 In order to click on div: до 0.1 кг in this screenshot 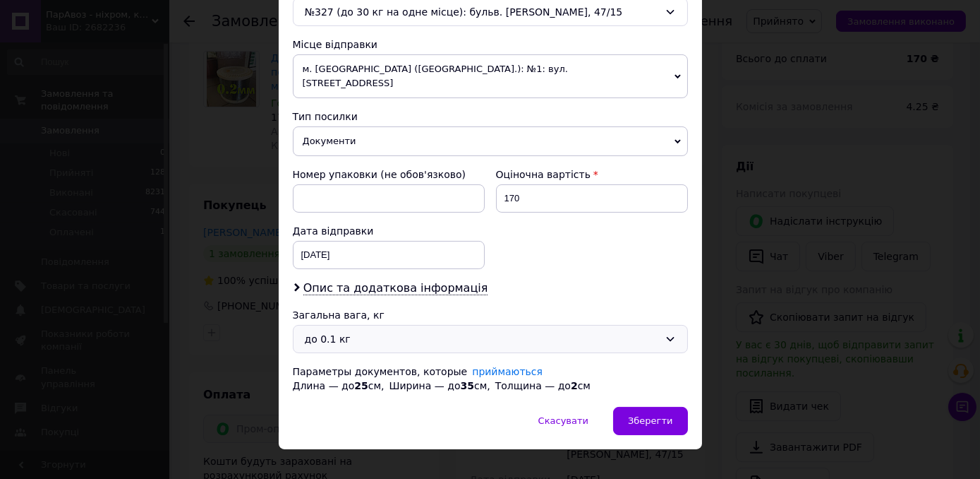, I will do `click(482, 339)`.